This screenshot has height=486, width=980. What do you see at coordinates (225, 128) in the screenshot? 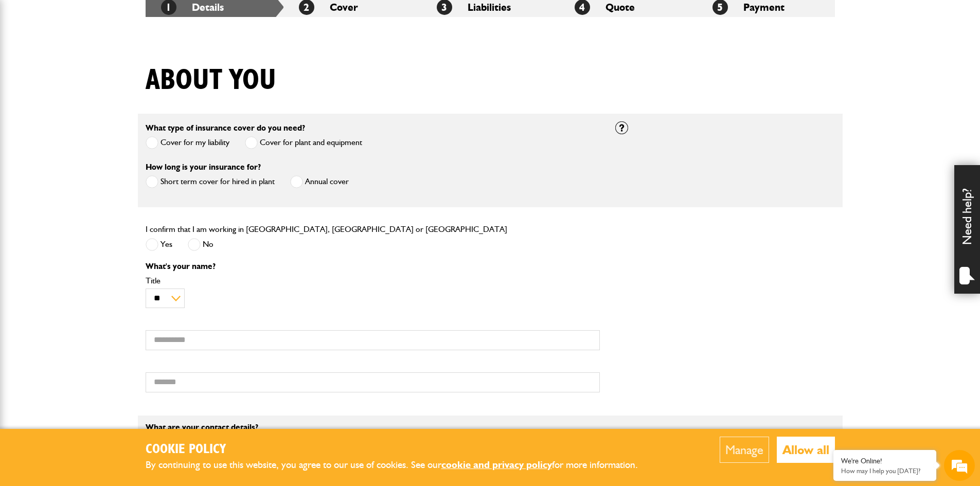
I see `label: What type of insurance cover do you need?` at bounding box center [225, 128].